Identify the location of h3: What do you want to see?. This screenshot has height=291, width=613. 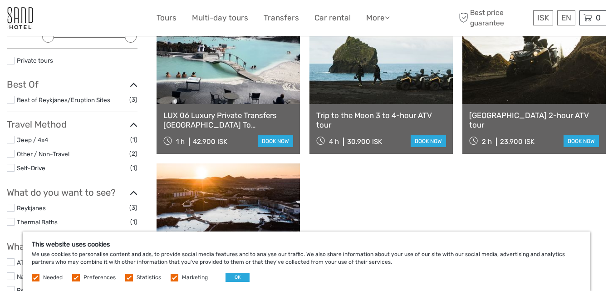
(72, 192).